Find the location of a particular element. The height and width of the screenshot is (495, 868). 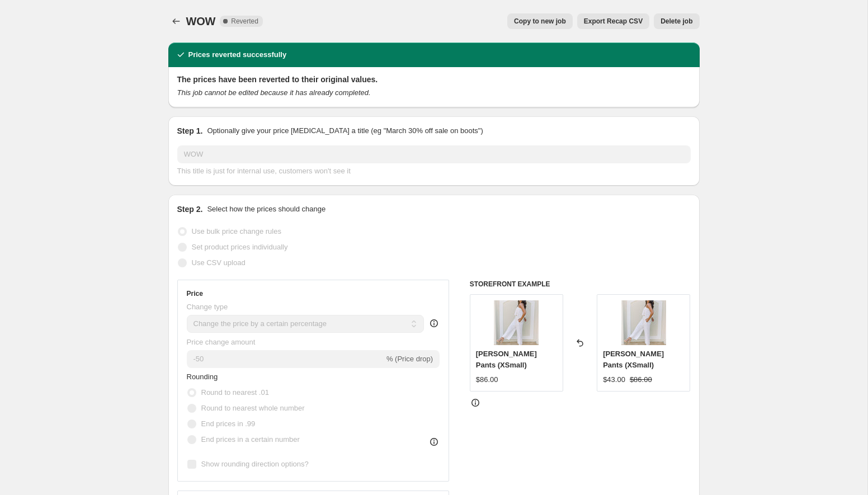

input: -15 is located at coordinates (285, 359).